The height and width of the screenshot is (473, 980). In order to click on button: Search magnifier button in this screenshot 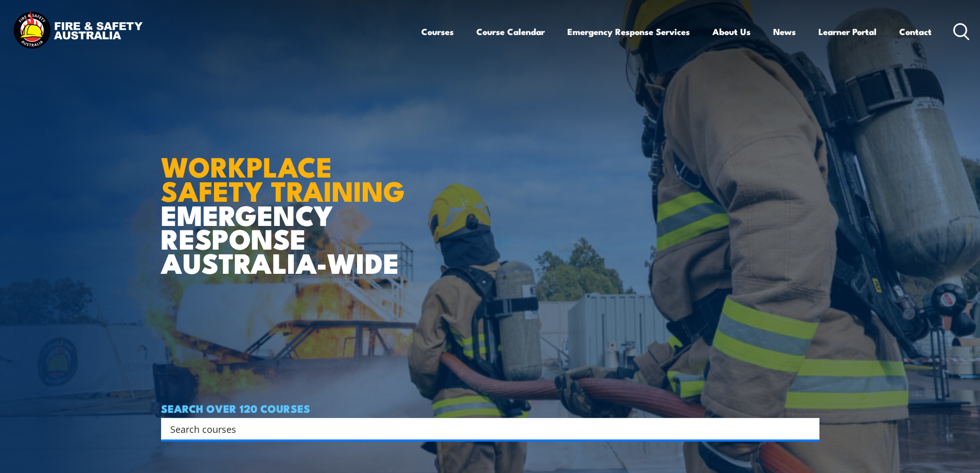, I will do `click(809, 429)`.